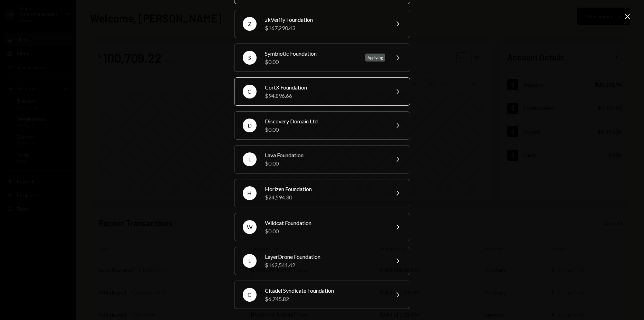 The width and height of the screenshot is (644, 320). I want to click on div: Z, so click(250, 24).